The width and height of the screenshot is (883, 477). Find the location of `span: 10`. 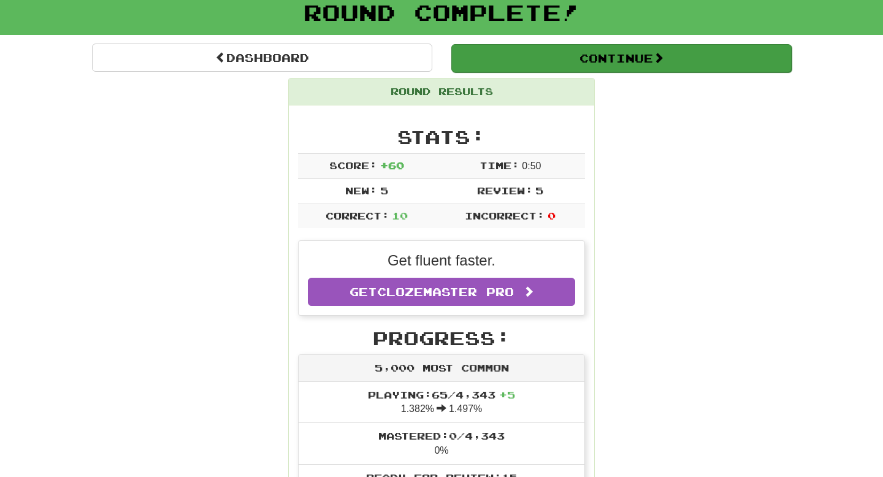

span: 10 is located at coordinates (400, 215).